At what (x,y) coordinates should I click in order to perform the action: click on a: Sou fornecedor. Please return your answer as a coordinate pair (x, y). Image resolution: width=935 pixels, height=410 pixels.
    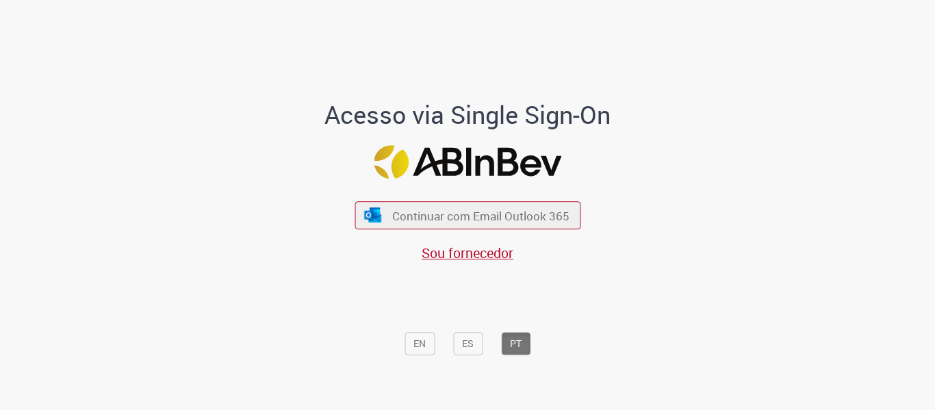
    Looking at the image, I should click on (468, 253).